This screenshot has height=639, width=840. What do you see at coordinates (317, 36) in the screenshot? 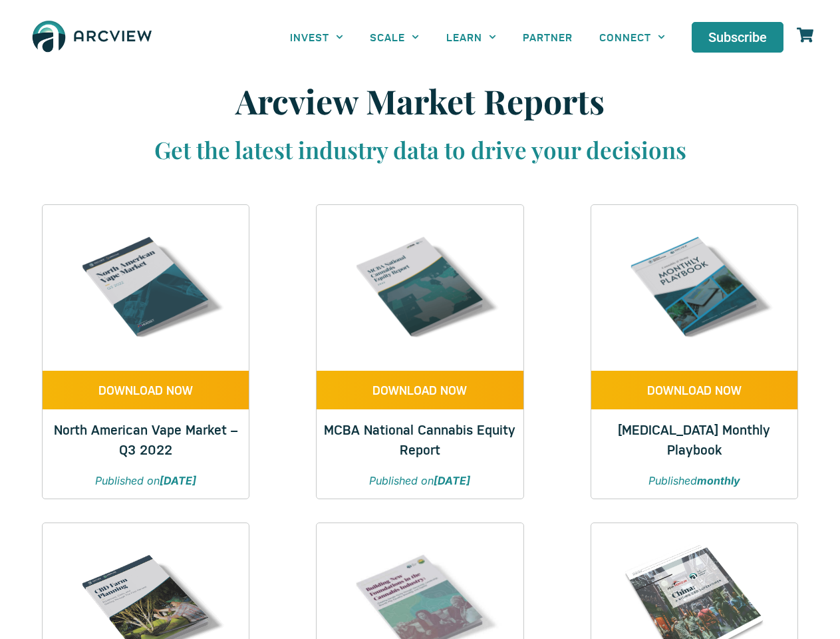
I see `a: INVEST` at bounding box center [317, 36].